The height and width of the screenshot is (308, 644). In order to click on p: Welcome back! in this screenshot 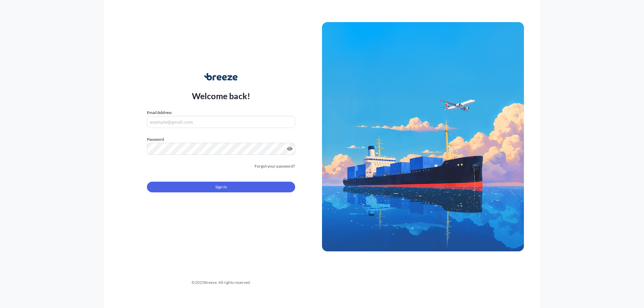, I will do `click(221, 96)`.